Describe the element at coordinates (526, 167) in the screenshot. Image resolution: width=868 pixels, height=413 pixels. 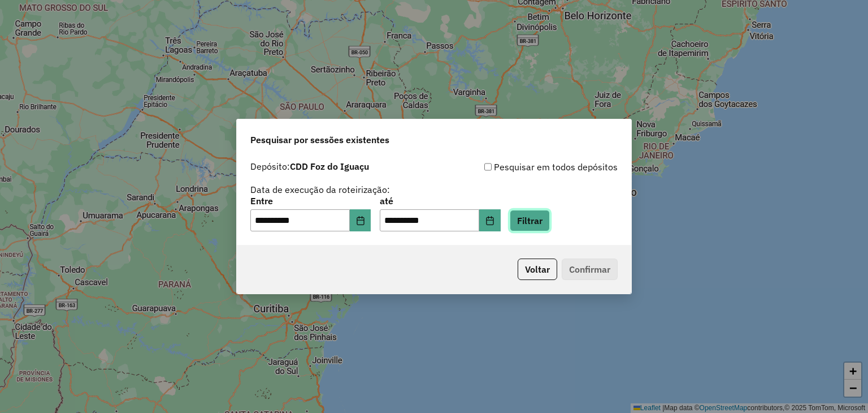
I see `div: Pesquisar em todos depósitos` at that location.